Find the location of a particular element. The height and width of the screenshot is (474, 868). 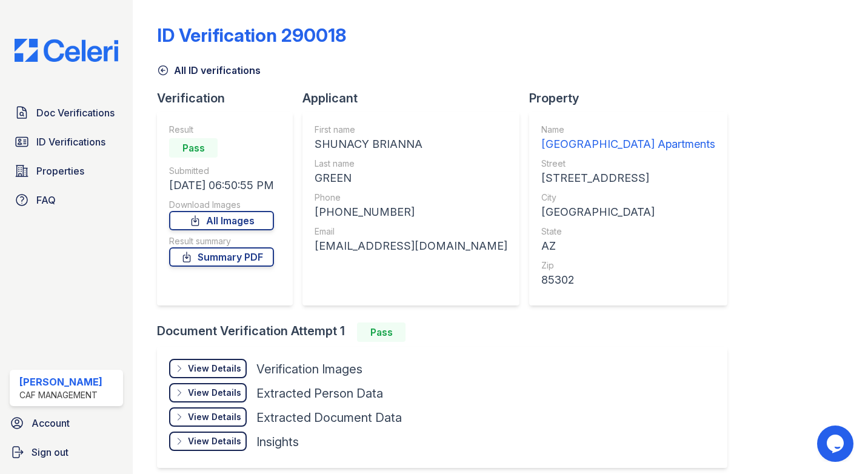

span: Doc Verifications is located at coordinates (75, 113).